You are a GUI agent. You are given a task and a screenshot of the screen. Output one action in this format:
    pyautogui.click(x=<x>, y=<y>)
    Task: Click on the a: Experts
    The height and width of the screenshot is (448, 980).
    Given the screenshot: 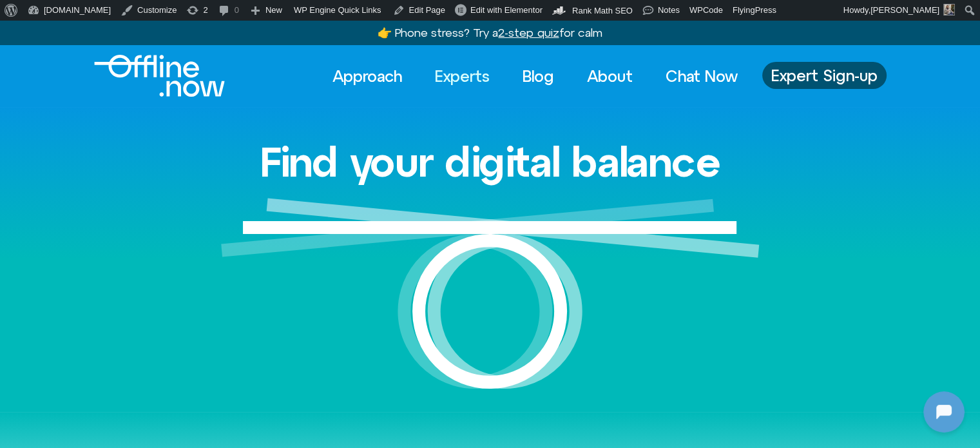 What is the action you would take?
    pyautogui.click(x=462, y=76)
    